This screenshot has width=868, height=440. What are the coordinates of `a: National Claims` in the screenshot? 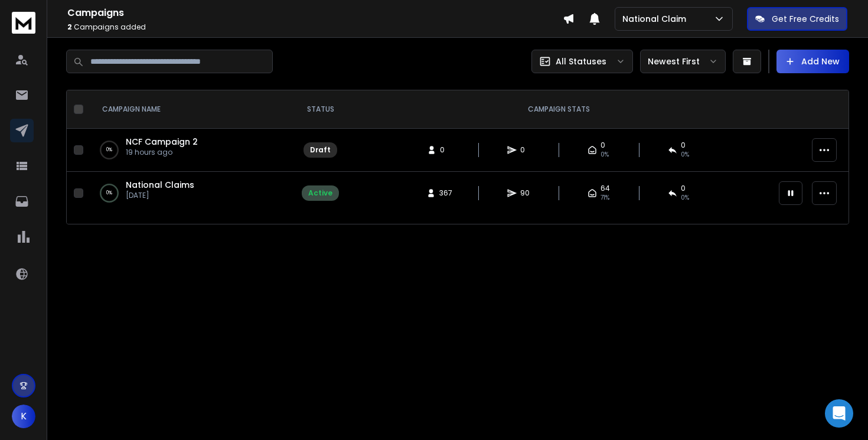 It's located at (160, 185).